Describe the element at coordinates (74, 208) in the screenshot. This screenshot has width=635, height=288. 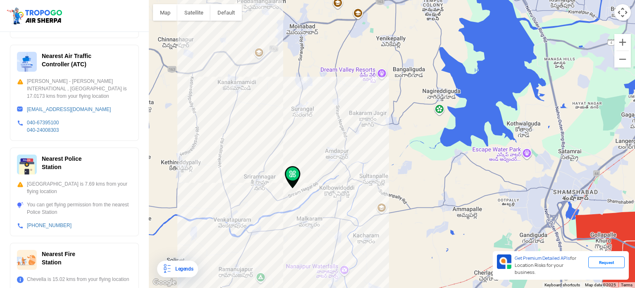
I see `div: You can get flying permission from the nearest Police Station` at that location.